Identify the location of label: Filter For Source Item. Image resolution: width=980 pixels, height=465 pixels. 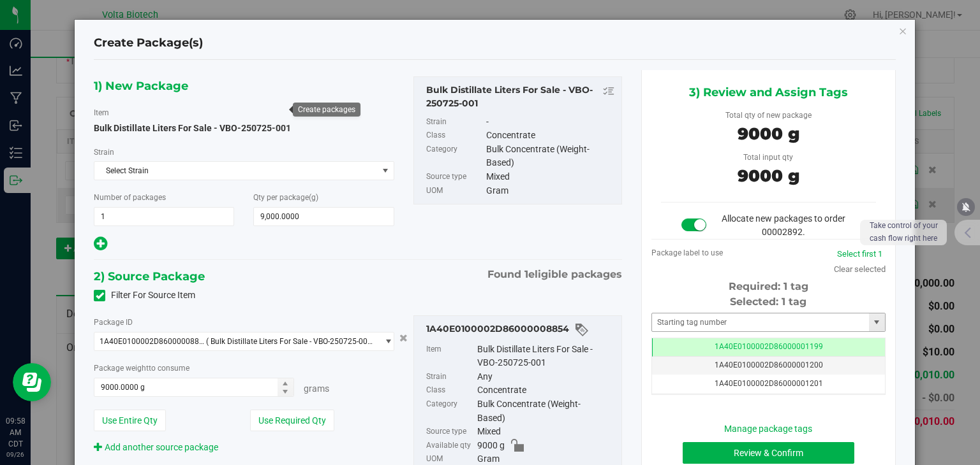
(145, 295).